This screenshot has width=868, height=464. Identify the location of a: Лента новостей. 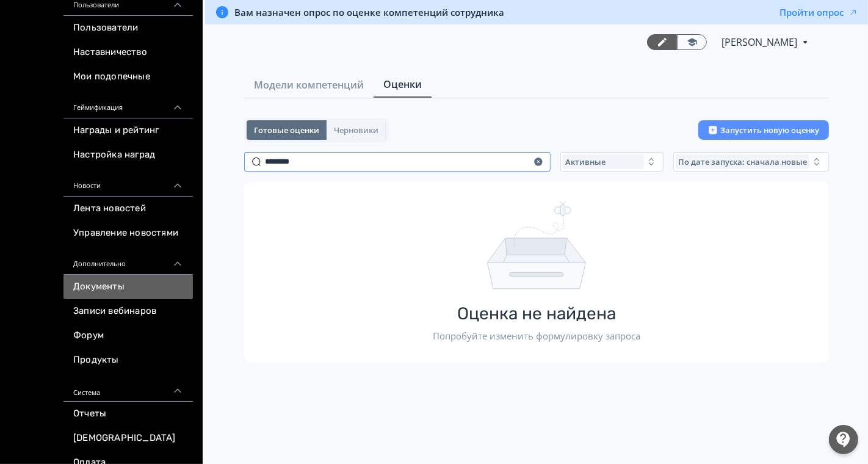
(129, 209).